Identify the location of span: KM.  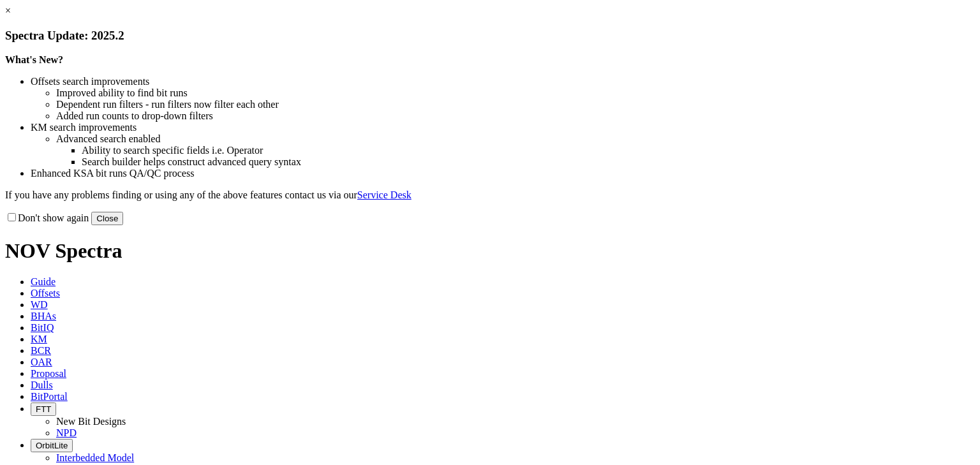
(39, 339).